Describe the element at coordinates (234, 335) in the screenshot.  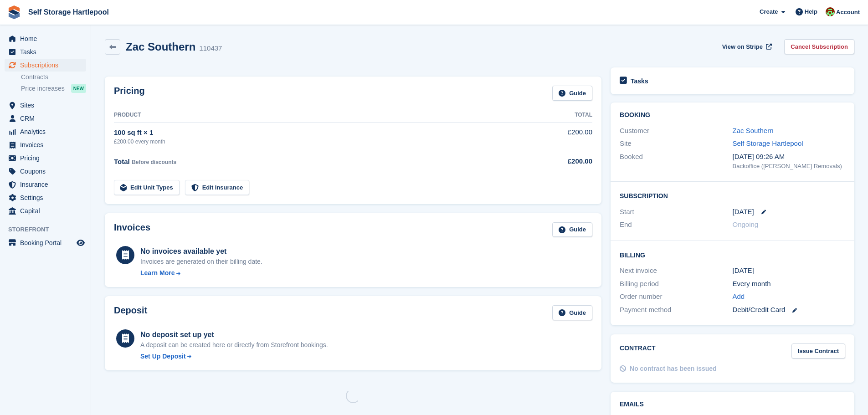
I see `div: No deposit set up yet` at that location.